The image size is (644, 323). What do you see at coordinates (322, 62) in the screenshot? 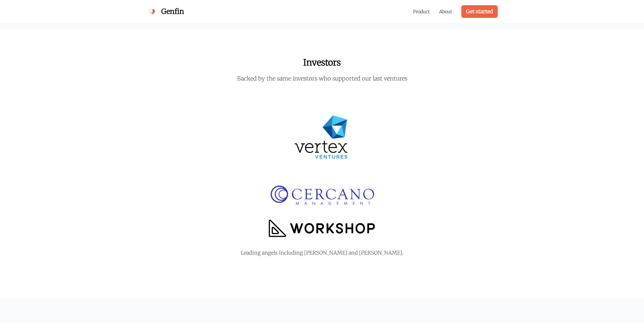
I see `h2: Investors` at bounding box center [322, 62].